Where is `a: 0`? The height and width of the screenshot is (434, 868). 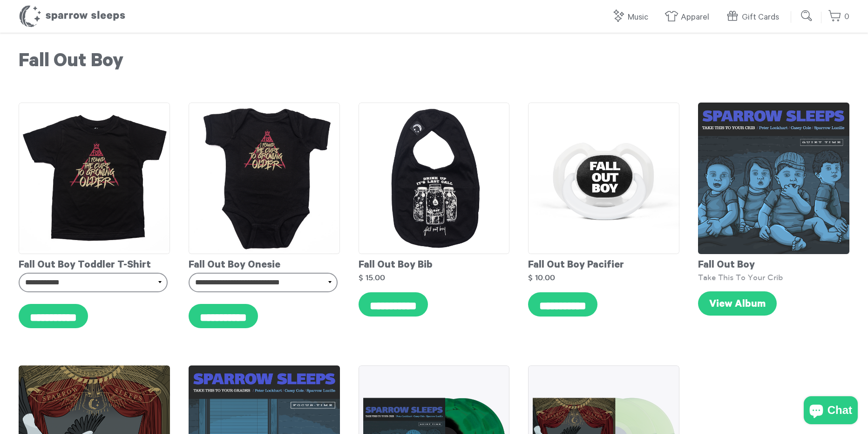 a: 0 is located at coordinates (838, 17).